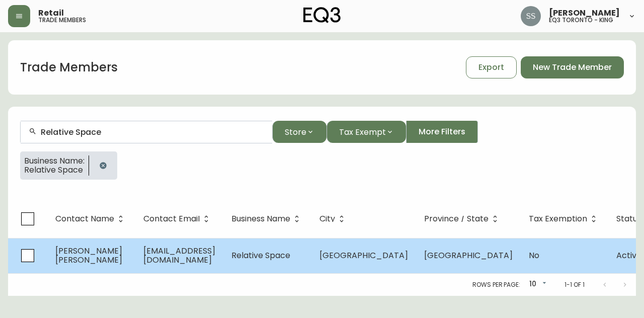  What do you see at coordinates (295, 132) in the screenshot?
I see `span: Store` at bounding box center [295, 132].